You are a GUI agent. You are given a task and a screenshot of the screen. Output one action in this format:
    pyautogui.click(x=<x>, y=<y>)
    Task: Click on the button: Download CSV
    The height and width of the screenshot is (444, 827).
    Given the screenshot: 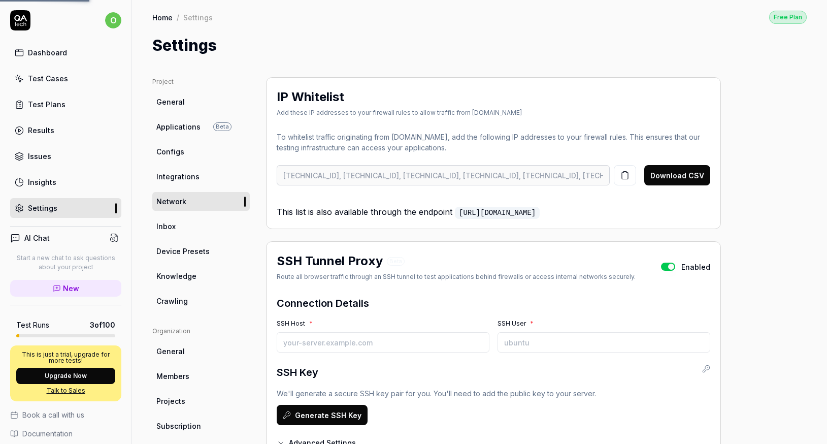 What is the action you would take?
    pyautogui.click(x=677, y=175)
    